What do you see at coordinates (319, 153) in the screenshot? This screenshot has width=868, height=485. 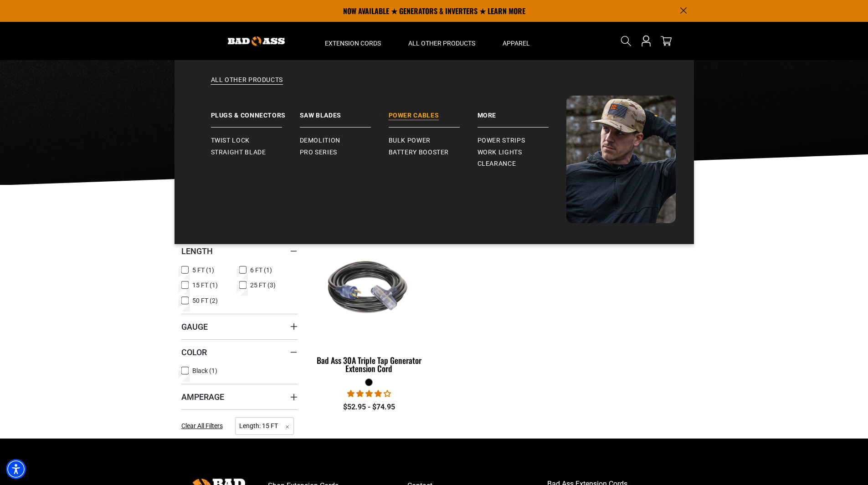 I see `span: Pro Series` at bounding box center [319, 153].